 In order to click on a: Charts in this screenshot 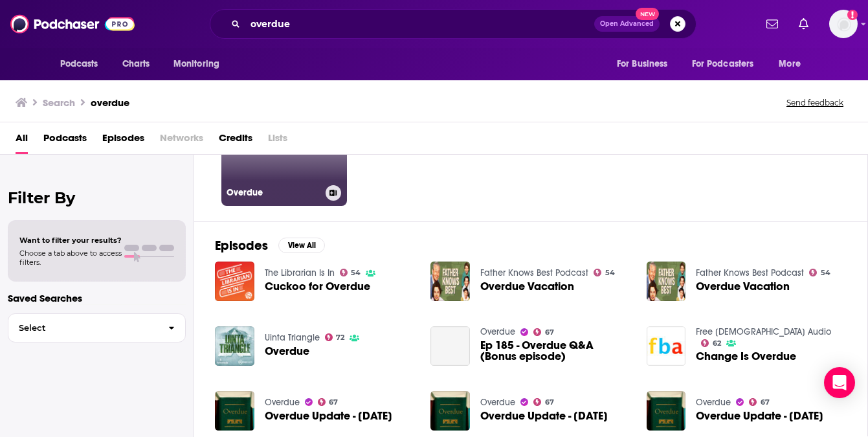, I will do `click(136, 64)`.